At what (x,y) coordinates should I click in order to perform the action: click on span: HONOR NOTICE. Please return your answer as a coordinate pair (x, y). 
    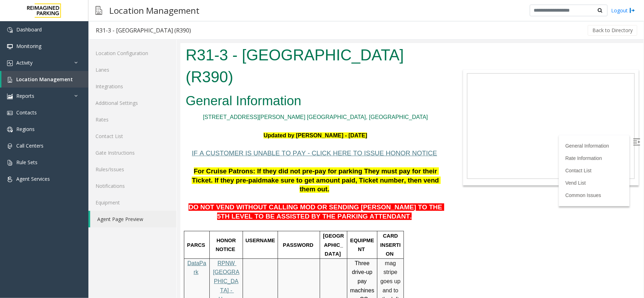
    Looking at the image, I should click on (46, 202).